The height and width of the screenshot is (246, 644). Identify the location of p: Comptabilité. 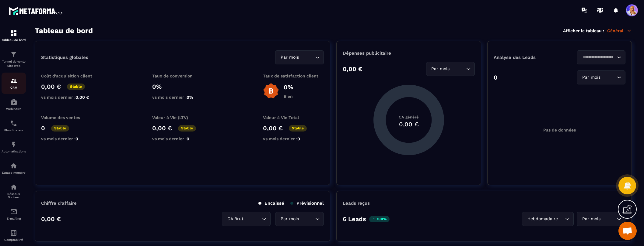
(14, 240).